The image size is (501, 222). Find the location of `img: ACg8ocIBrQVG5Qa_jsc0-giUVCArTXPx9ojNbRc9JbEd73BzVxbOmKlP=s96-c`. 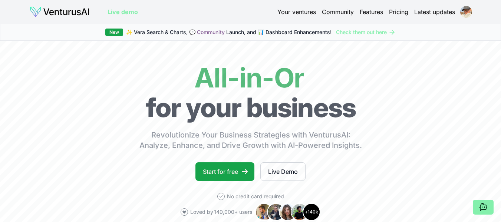

img: ACg8ocIBrQVG5Qa_jsc0-giUVCArTXPx9ojNbRc9JbEd73BzVxbOmKlP=s96-c is located at coordinates (466, 12).